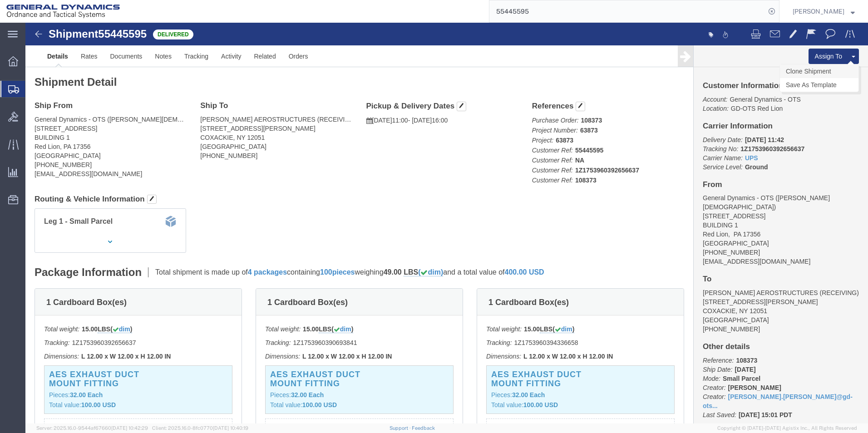 This screenshot has height=433, width=868. I want to click on a: Support, so click(401, 428).